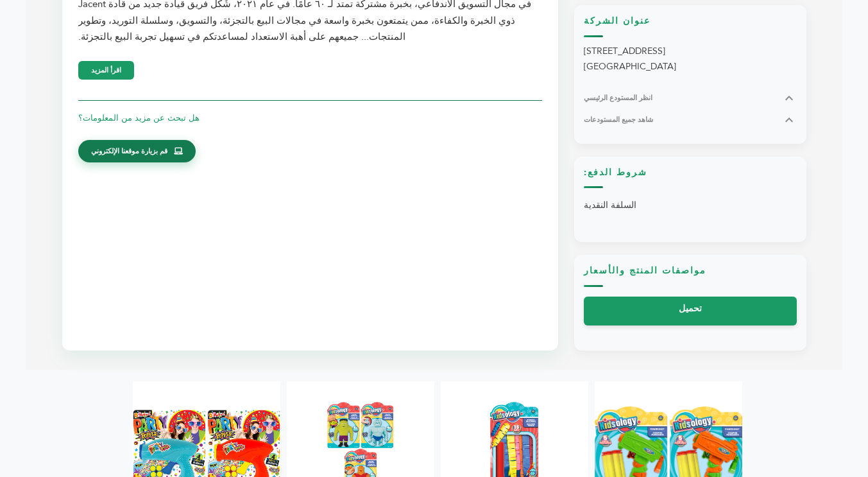 The height and width of the screenshot is (477, 868). Describe the element at coordinates (137, 152) in the screenshot. I see `a: قم بزيارة موقعنا الإلكتروني` at that location.